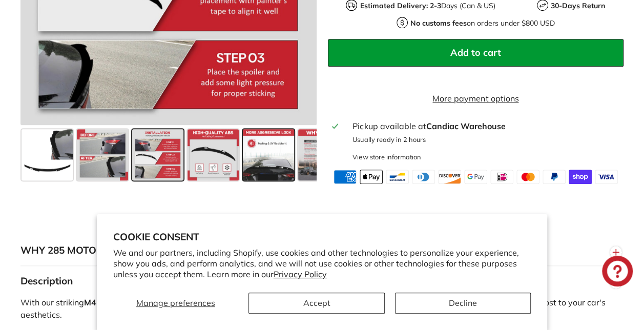 This screenshot has height=330, width=644. What do you see at coordinates (554, 177) in the screenshot?
I see `img: paypal` at bounding box center [554, 177].